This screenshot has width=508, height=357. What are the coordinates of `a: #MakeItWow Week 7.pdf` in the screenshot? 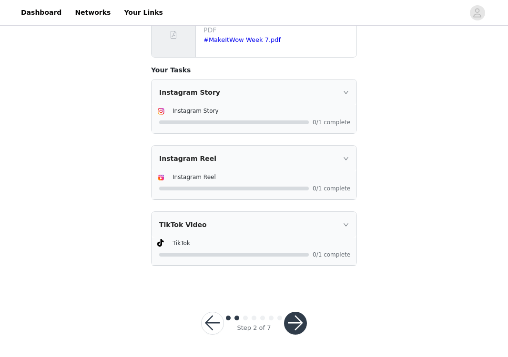 It's located at (242, 40).